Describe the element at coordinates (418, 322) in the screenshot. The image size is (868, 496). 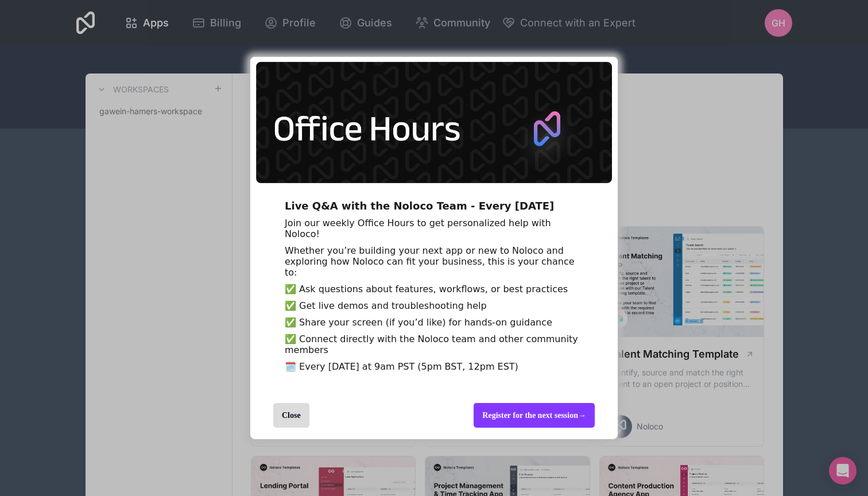
I see `span: ✅ Share your screen (if you’d like) for hands-on guidance` at that location.